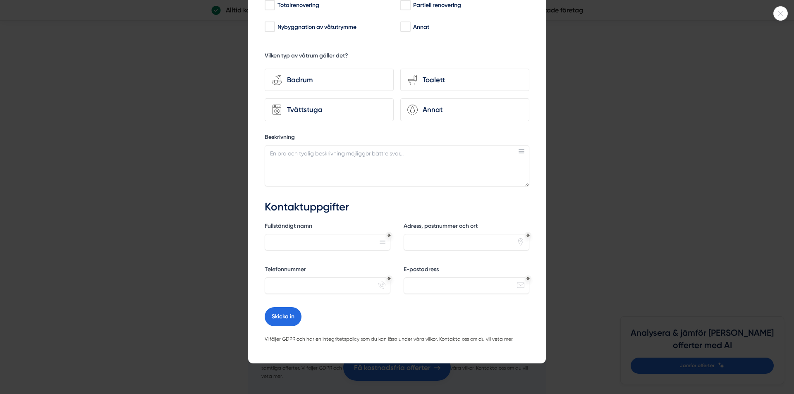  I want to click on h5: Vilken typ av våtrum gäller det?, so click(306, 57).